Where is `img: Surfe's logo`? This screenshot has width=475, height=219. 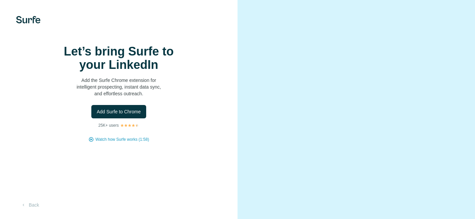
img: Surfe's logo is located at coordinates (28, 20).